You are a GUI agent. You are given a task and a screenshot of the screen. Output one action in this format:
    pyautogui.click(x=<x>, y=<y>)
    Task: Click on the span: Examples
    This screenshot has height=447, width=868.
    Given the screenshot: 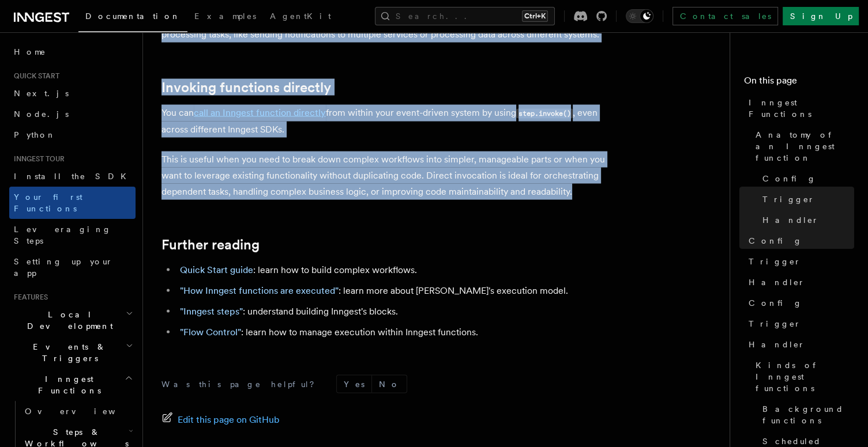 What is the action you would take?
    pyautogui.click(x=225, y=16)
    